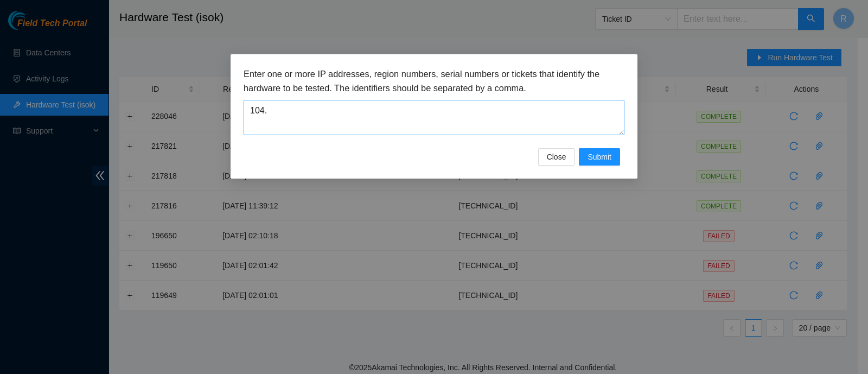 The width and height of the screenshot is (868, 374). I want to click on textarea: 104., so click(434, 117).